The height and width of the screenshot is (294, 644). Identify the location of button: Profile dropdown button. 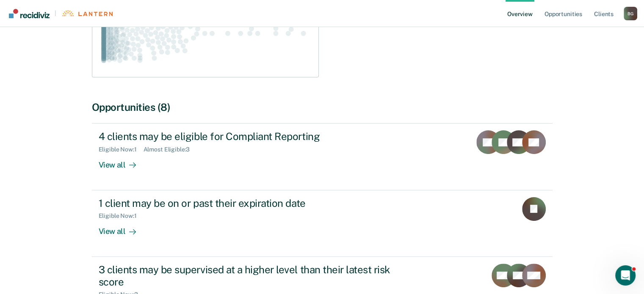
(631, 13).